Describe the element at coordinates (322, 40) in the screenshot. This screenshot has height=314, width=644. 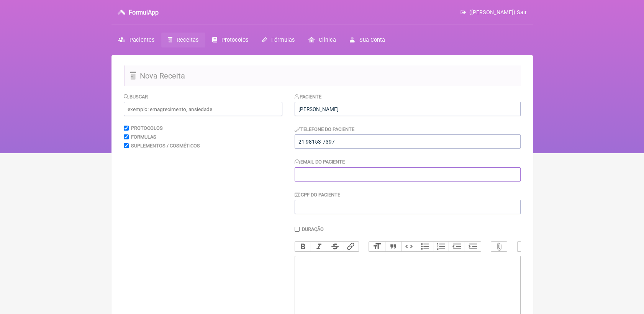
I see `a: Clínica` at that location.